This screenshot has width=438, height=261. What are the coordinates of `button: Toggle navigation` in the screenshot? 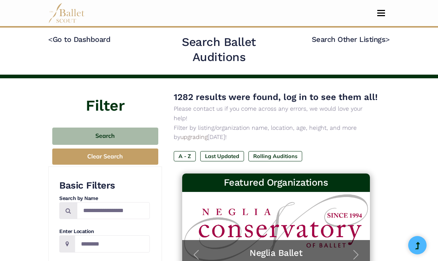 It's located at (381, 13).